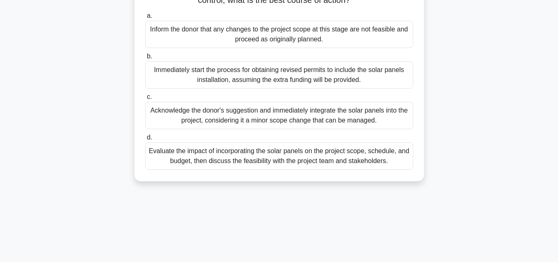 This screenshot has width=558, height=262. What do you see at coordinates (149, 15) in the screenshot?
I see `span: a.` at bounding box center [149, 15].